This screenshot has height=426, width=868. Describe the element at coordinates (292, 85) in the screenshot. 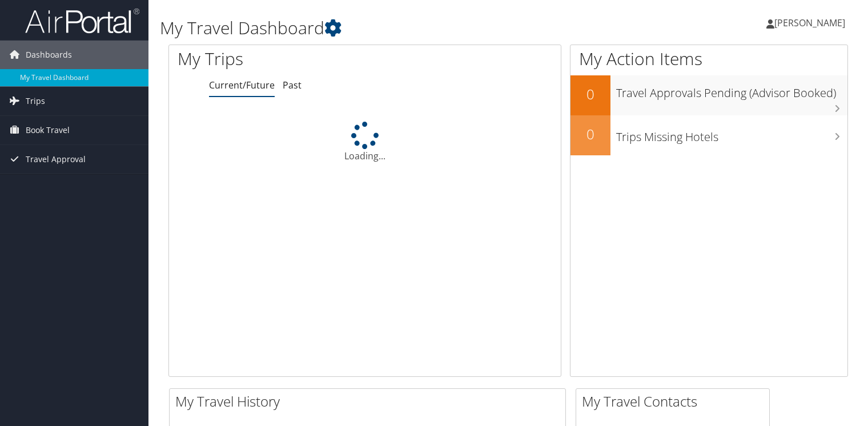

I see `a: Past` at that location.